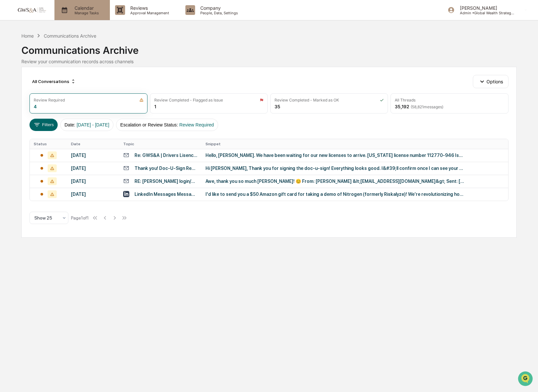 This screenshot has width=538, height=392. I want to click on div: We're offline, we'll be back soon, so click(53, 59).